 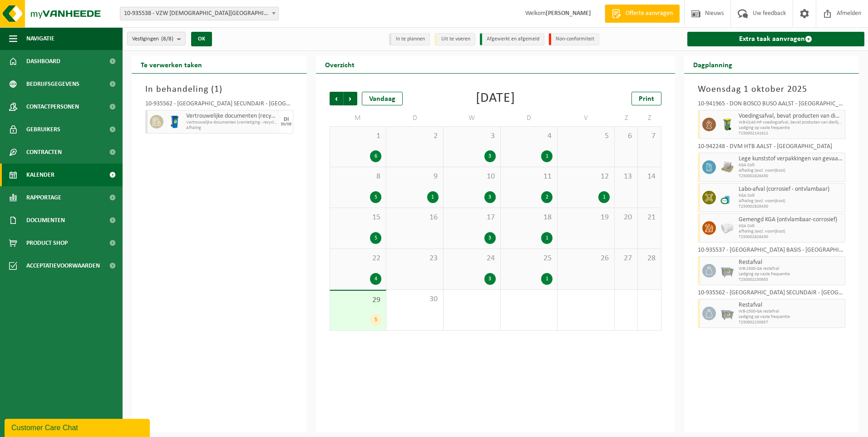 I want to click on span: 17, so click(x=472, y=217).